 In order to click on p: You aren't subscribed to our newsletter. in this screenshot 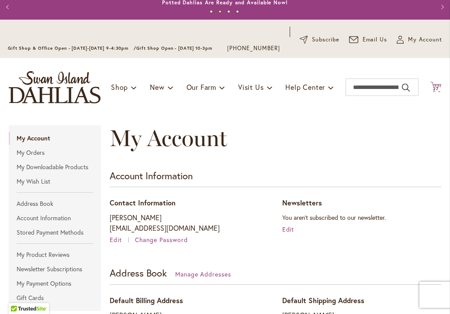, I will do `click(362, 218)`.